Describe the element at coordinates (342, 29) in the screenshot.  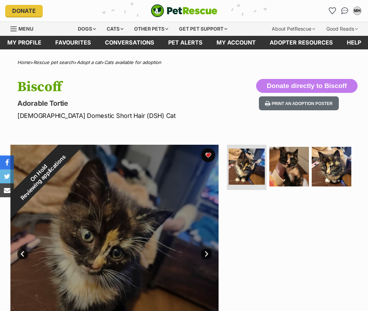
I see `div: Good Reads` at that location.